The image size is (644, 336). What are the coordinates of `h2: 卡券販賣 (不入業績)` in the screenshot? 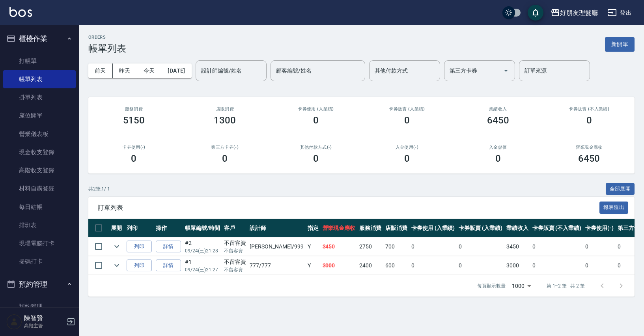 It's located at (589, 109).